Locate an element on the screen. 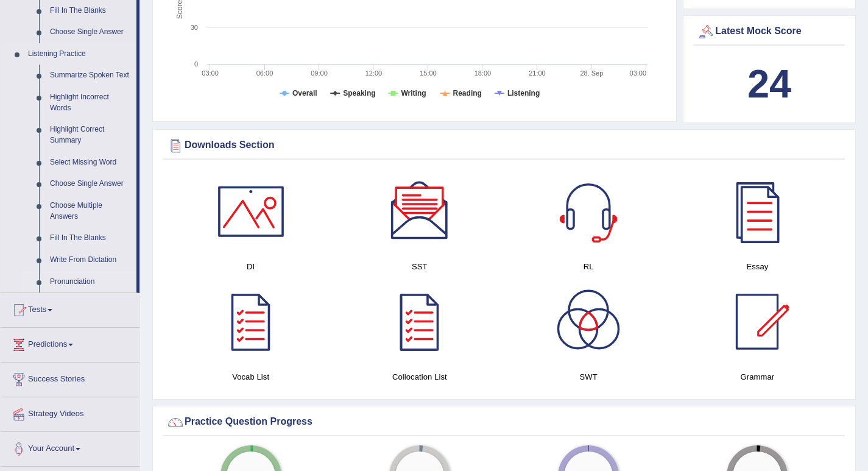  h4: SST is located at coordinates (419, 266).